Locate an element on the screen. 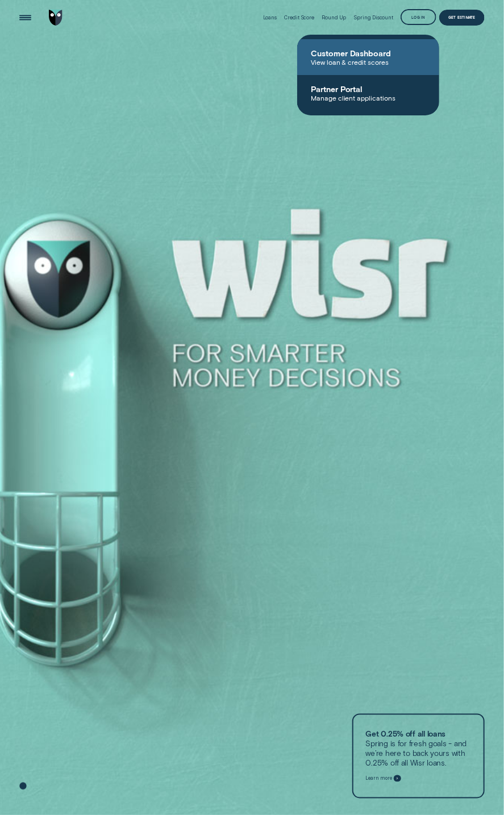 The height and width of the screenshot is (815, 504). button: Log in is located at coordinates (418, 17).